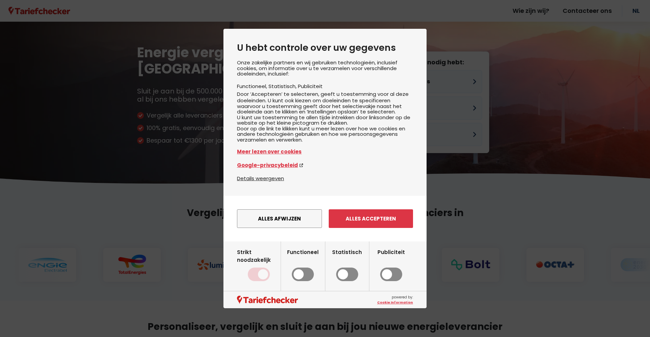  What do you see at coordinates (325, 165) in the screenshot?
I see `a: Google-privacybeleid` at bounding box center [325, 165].